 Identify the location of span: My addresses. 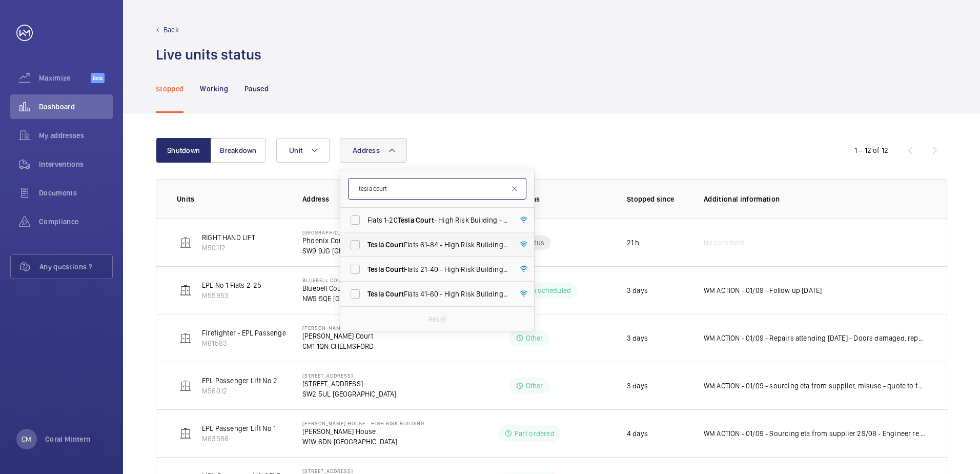
(76, 135).